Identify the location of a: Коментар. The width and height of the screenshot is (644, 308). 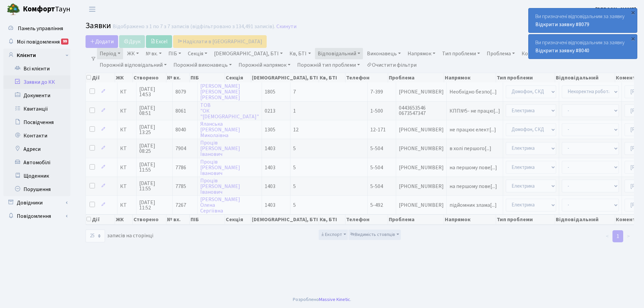
(535, 54).